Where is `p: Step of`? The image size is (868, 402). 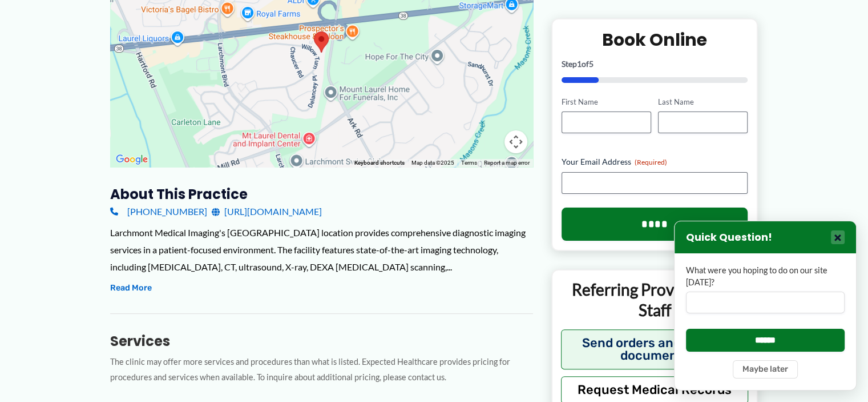 p: Step of is located at coordinates (655, 64).